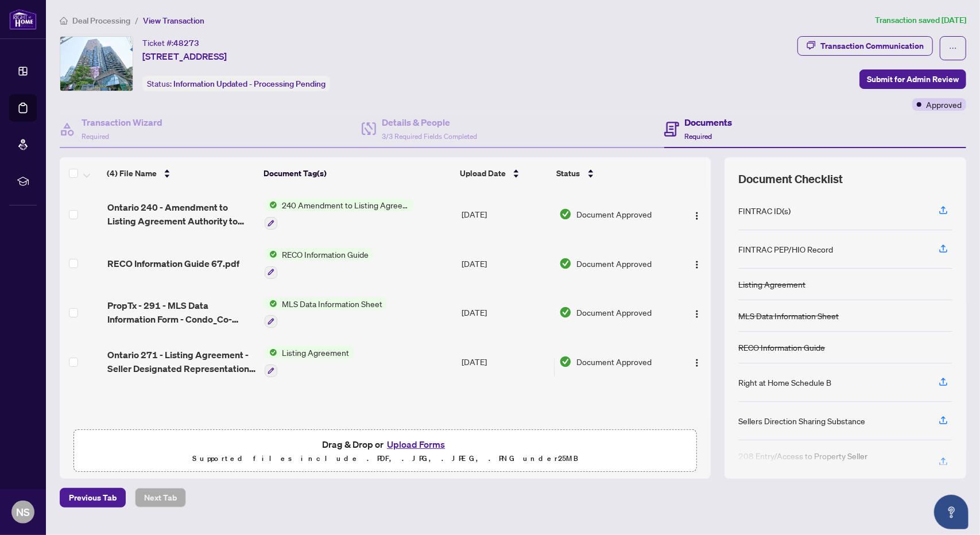  Describe the element at coordinates (771, 284) in the screenshot. I see `div: Listing Agreement` at that location.